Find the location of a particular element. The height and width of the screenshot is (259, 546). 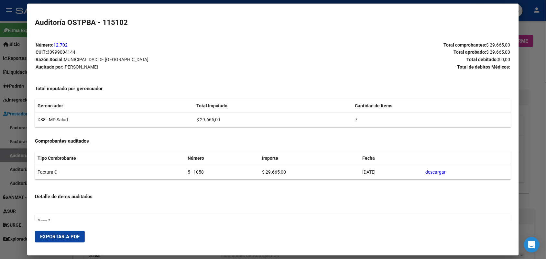

a: descargar is located at coordinates (435, 172).